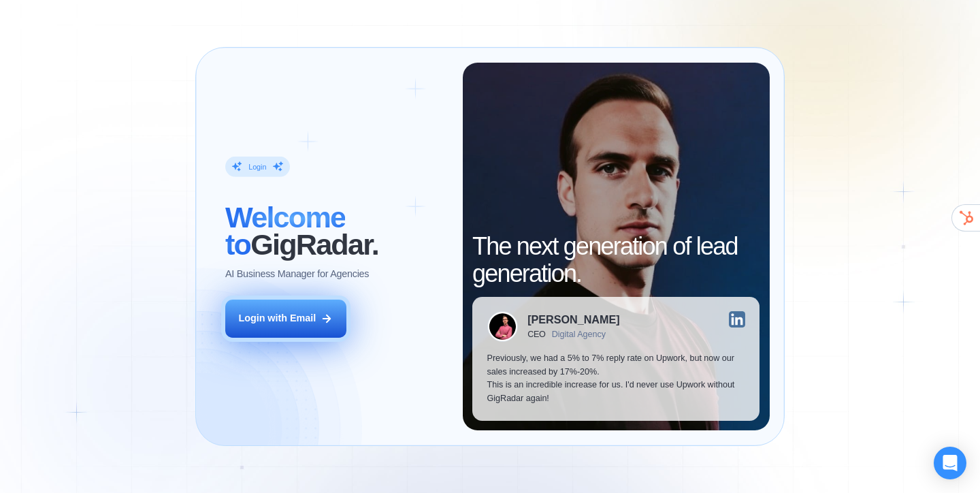 This screenshot has height=493, width=980. What do you see at coordinates (297, 275) in the screenshot?
I see `p: AI Business Manager for Agencies` at bounding box center [297, 275].